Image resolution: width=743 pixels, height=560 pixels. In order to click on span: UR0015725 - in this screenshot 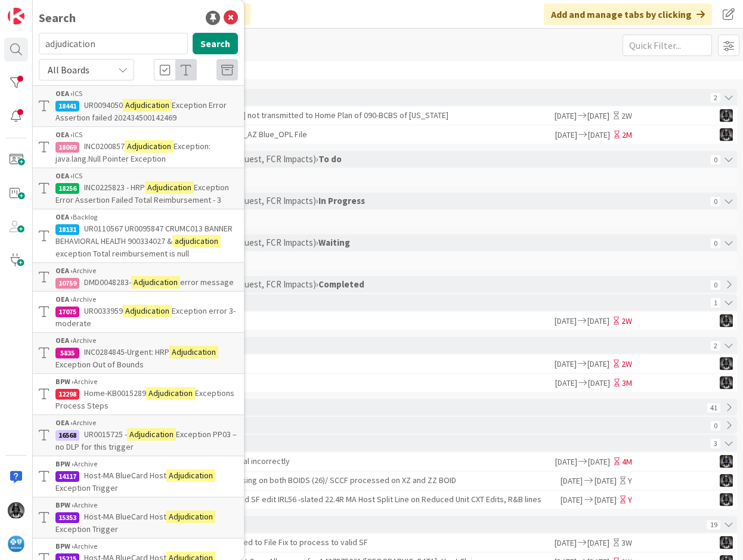, I will do `click(106, 435)`.